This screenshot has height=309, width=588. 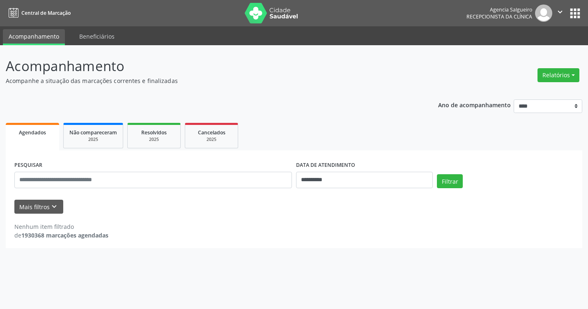 What do you see at coordinates (34, 37) in the screenshot?
I see `a: Acompanhamento` at bounding box center [34, 37].